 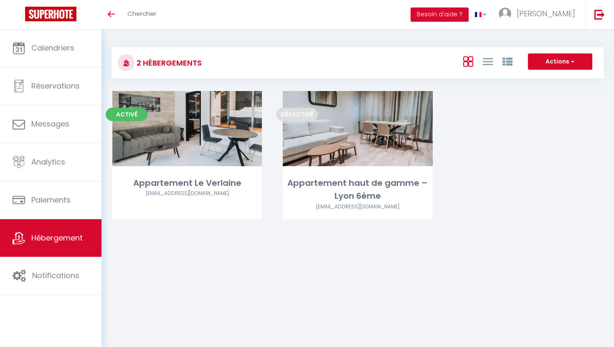 I want to click on button: Actions, so click(x=560, y=62).